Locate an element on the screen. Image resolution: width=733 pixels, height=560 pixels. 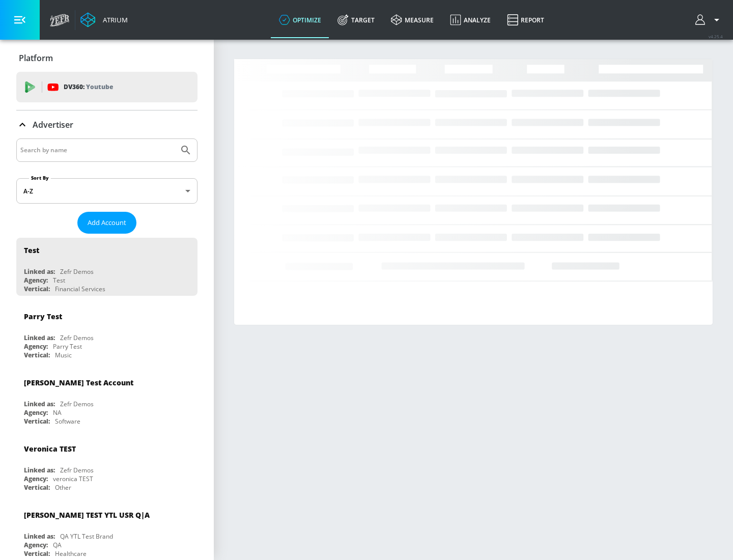
span: Add Account is located at coordinates (107, 222).